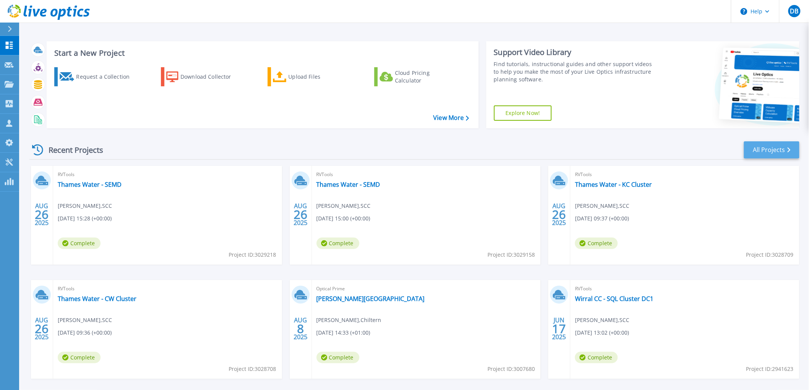  Describe the element at coordinates (253, 369) in the screenshot. I see `span: Project ID: 3028708` at that location.